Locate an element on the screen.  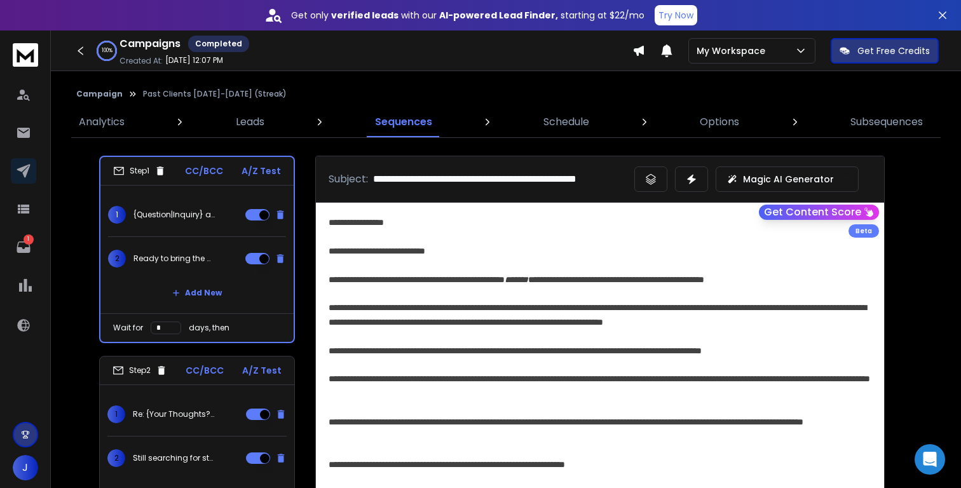
h1: Campaigns is located at coordinates (150, 44).